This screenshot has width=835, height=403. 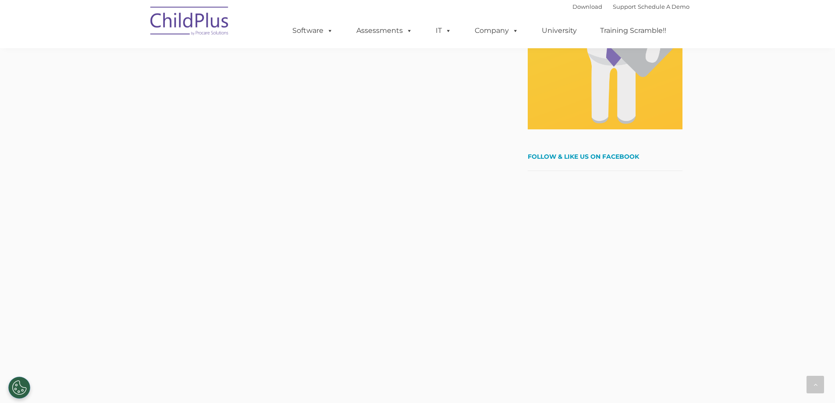 I want to click on a: Assessments, so click(x=385, y=31).